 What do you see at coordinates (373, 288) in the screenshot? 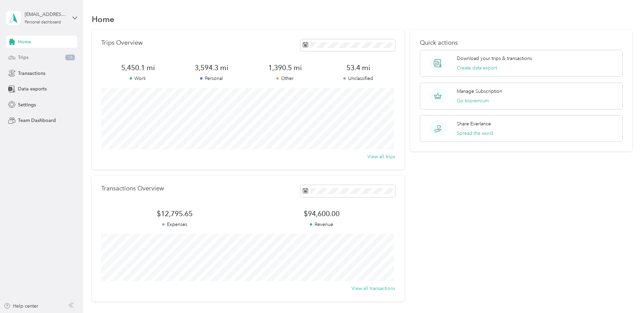
I see `button: View all transactions` at bounding box center [373, 288].